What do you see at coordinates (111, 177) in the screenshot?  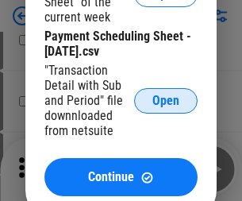 I see `span: Continue` at bounding box center [111, 177].